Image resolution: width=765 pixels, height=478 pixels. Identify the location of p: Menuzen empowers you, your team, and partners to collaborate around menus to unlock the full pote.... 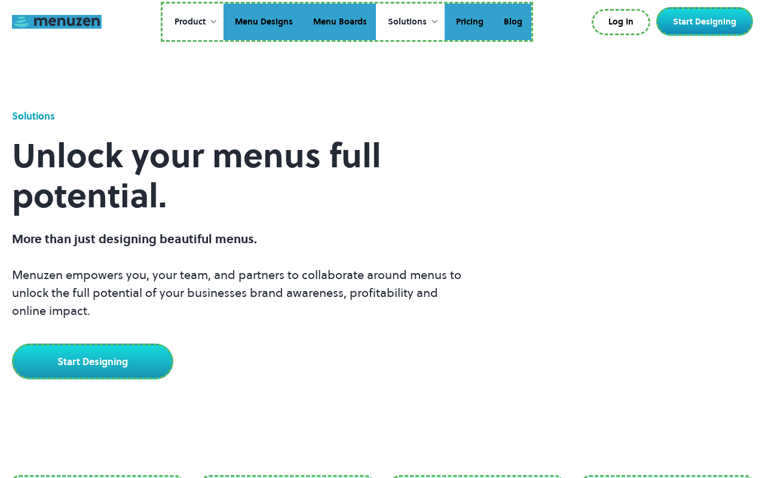
(241, 275).